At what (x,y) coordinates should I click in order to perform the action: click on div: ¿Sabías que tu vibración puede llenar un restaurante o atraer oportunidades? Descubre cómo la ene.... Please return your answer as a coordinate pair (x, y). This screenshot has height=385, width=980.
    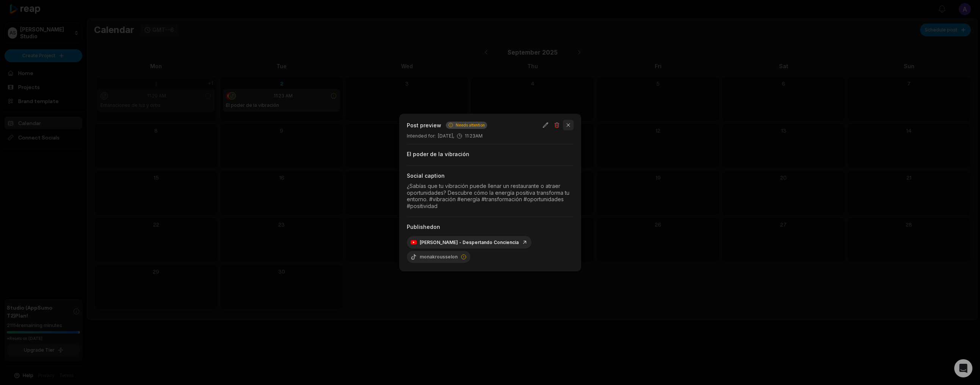
    Looking at the image, I should click on (490, 196).